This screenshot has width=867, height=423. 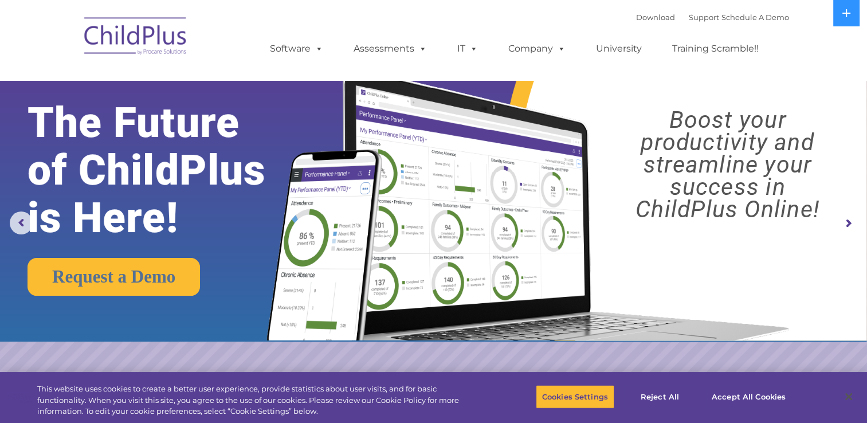 I want to click on span: Phone number, so click(x=183, y=127).